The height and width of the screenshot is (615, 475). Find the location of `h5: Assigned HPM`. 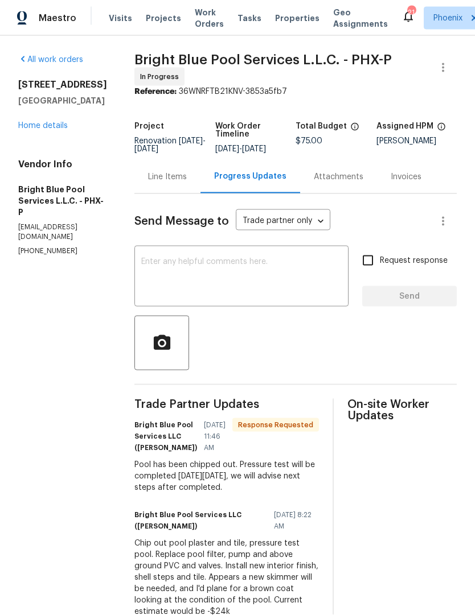

h5: Assigned HPM is located at coordinates (405, 126).